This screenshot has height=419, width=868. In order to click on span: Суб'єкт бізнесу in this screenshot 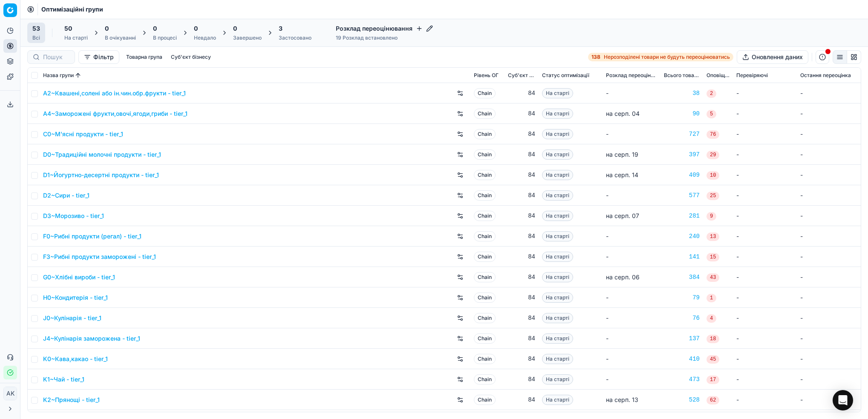, I will do `click(522, 75)`.